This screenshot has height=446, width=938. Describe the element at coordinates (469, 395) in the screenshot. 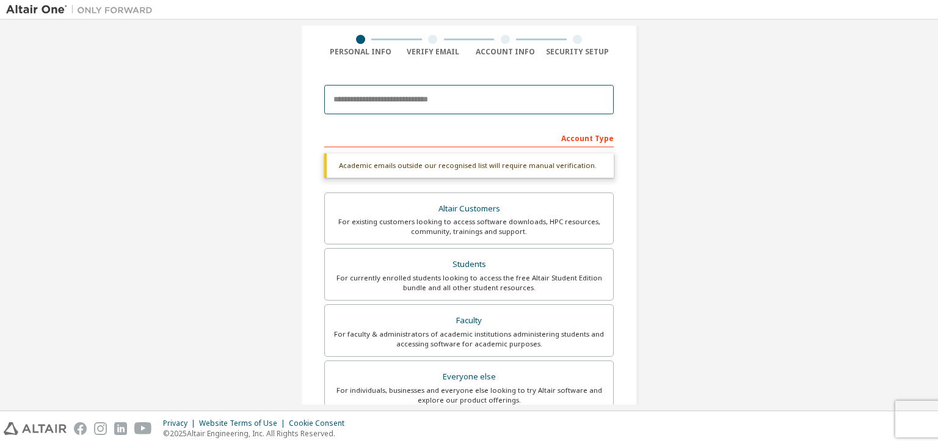

I see `div: For individuals, businesses and everyone else looking to try Altair software and explore our prod...` at that location.